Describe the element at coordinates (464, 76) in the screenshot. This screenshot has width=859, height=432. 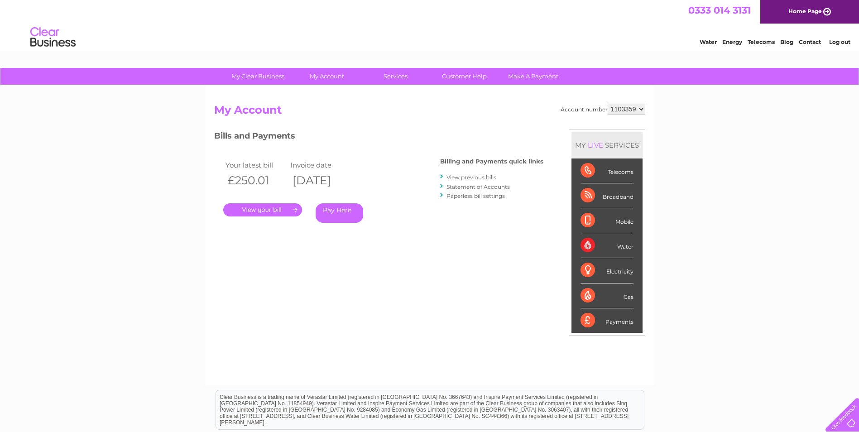
I see `a: Customer Help` at that location.